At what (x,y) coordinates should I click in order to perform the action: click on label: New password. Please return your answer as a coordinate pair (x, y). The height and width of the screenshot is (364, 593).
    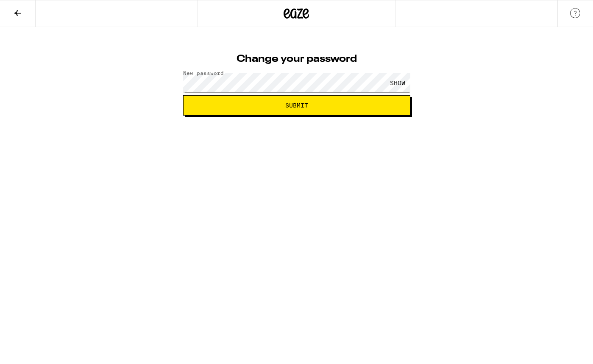
    Looking at the image, I should click on (203, 73).